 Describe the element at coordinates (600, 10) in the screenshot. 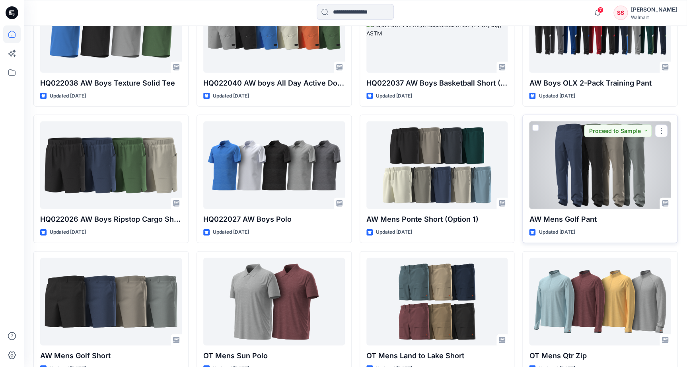

I see `span: 7` at that location.